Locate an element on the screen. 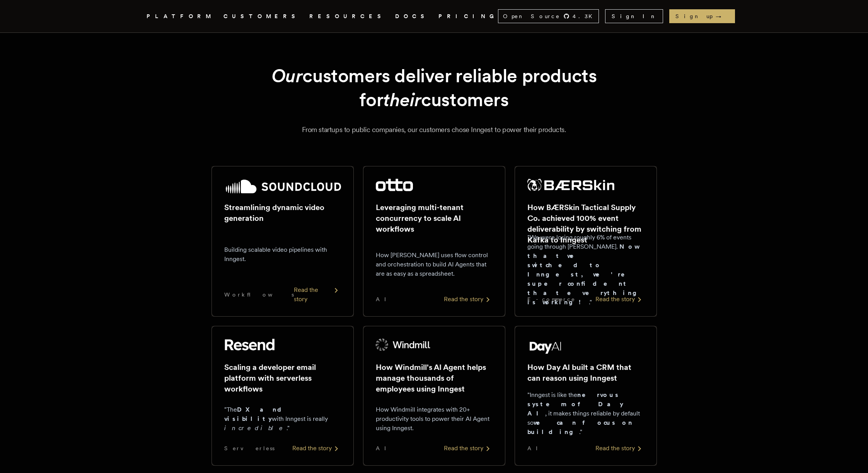 The width and height of the screenshot is (868, 473). a: Windmill logoHow Windmill's AI Agent helps manage thousands of employees using InngestHow Windmil... is located at coordinates (434, 396).